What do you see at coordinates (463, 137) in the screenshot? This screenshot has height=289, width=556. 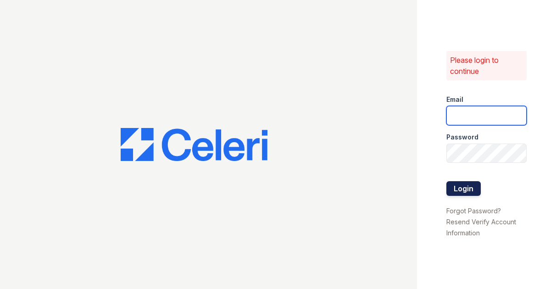 I see `label: Password` at bounding box center [463, 137].